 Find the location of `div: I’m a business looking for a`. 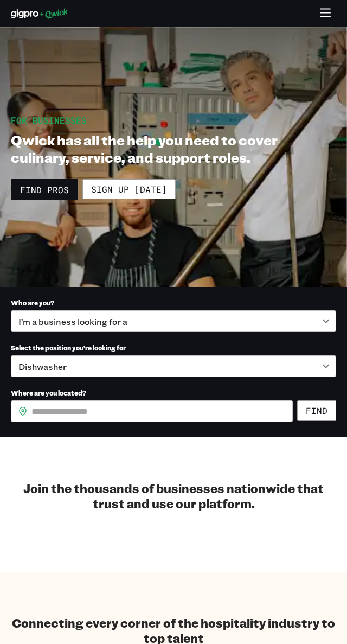

div: I’m a business looking for a is located at coordinates (174, 321).